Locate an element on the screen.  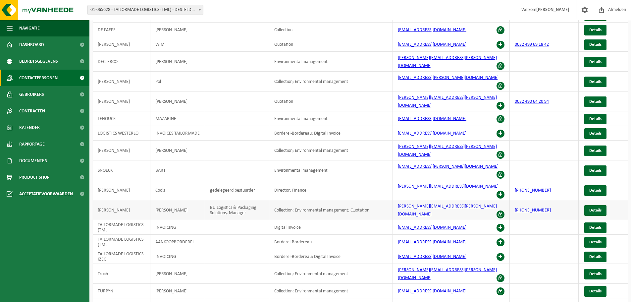
td: Troch is located at coordinates (122, 274).